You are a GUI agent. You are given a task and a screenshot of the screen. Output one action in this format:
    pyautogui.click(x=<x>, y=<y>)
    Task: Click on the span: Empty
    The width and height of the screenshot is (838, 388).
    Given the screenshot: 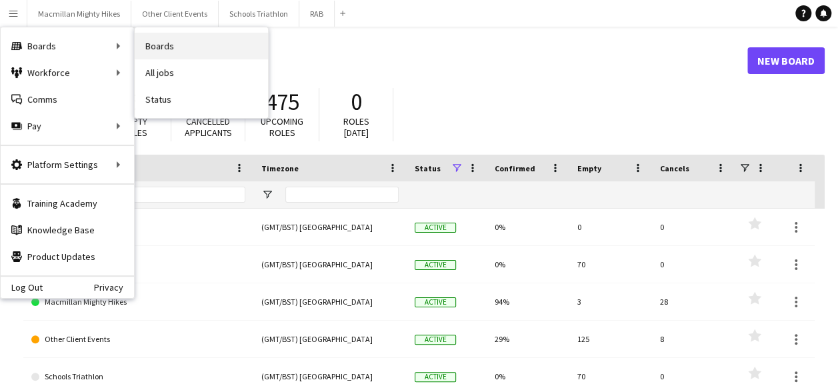 What is the action you would take?
    pyautogui.click(x=589, y=168)
    